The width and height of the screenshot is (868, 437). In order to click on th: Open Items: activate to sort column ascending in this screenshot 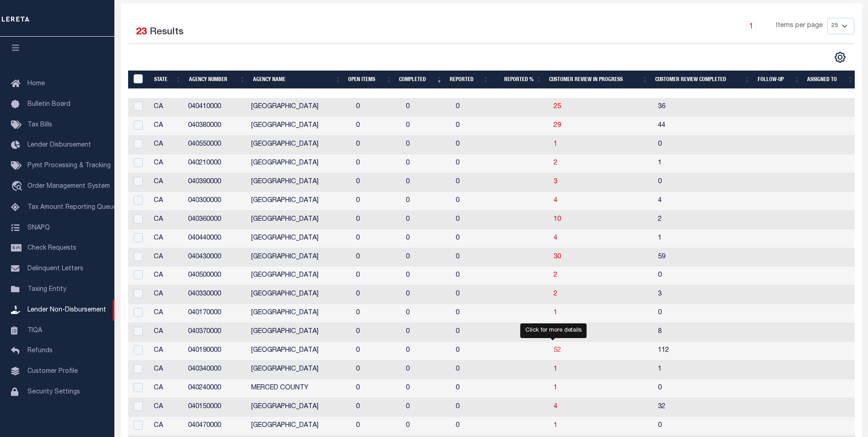, I will do `click(370, 79)`.